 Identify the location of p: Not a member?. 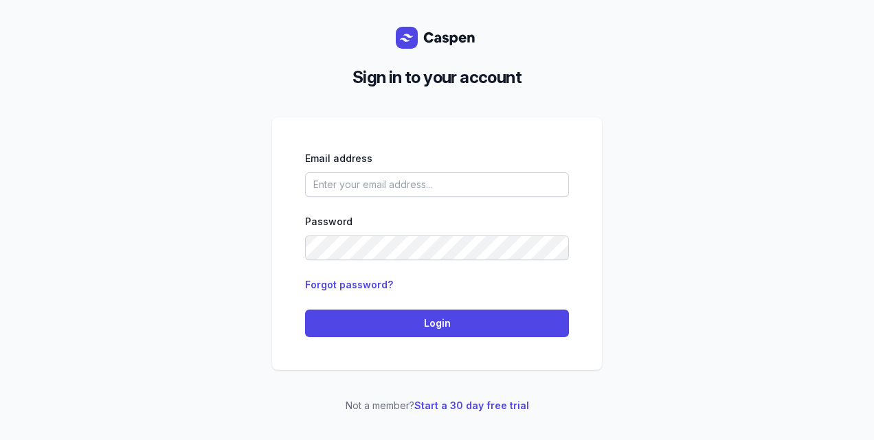
(437, 406).